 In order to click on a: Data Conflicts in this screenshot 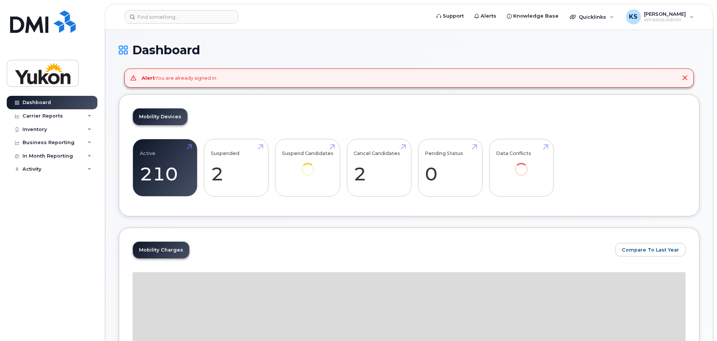, I will do `click(521, 164)`.